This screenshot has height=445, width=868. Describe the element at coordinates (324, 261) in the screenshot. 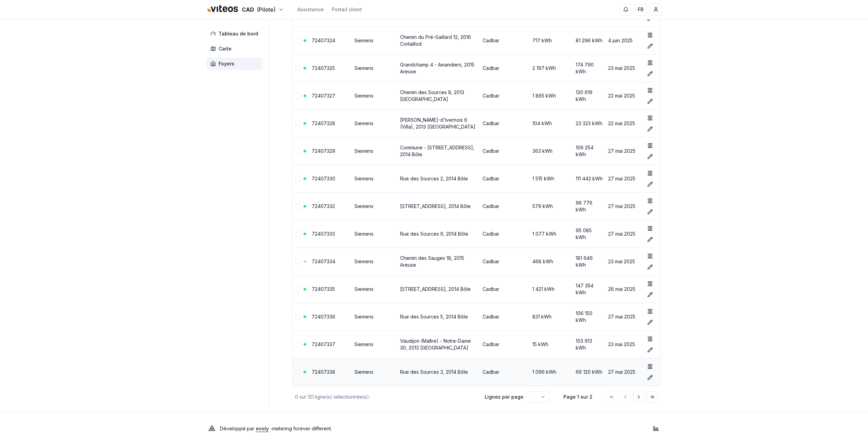

I see `a: 72407334` at that location.